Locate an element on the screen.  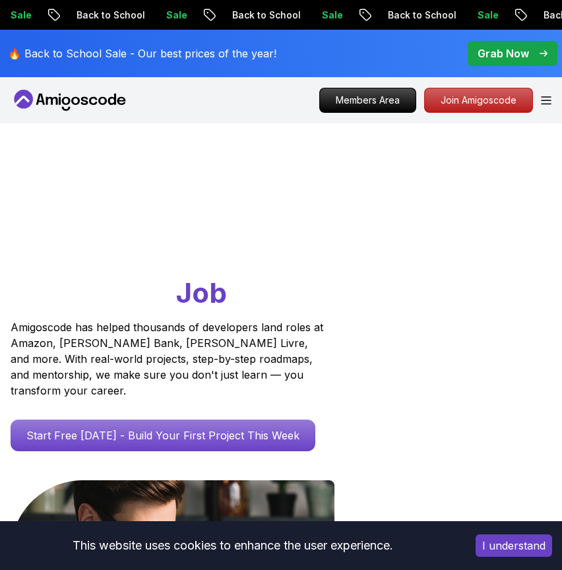
div: Open Menu is located at coordinates (546, 100).